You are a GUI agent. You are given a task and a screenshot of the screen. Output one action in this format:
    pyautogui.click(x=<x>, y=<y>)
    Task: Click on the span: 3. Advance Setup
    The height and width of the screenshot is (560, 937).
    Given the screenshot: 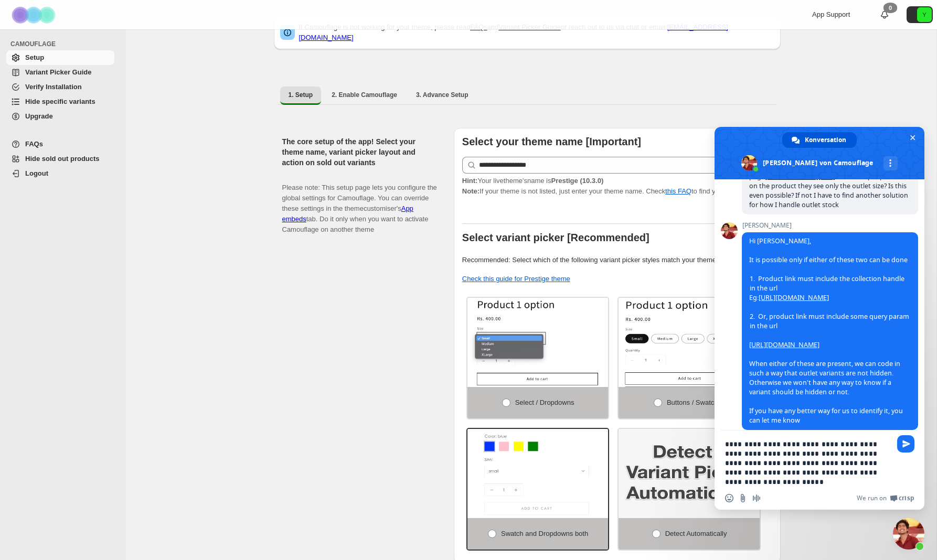 What is the action you would take?
    pyautogui.click(x=442, y=95)
    